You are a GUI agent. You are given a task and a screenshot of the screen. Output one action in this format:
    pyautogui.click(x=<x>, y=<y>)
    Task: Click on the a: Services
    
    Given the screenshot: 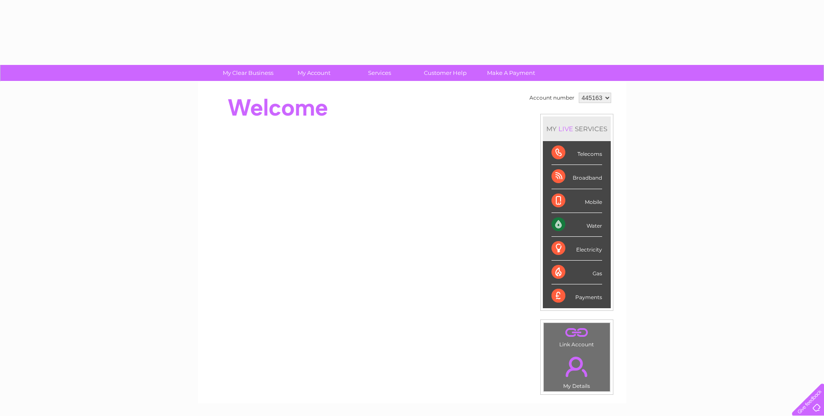 What is the action you would take?
    pyautogui.click(x=379, y=73)
    